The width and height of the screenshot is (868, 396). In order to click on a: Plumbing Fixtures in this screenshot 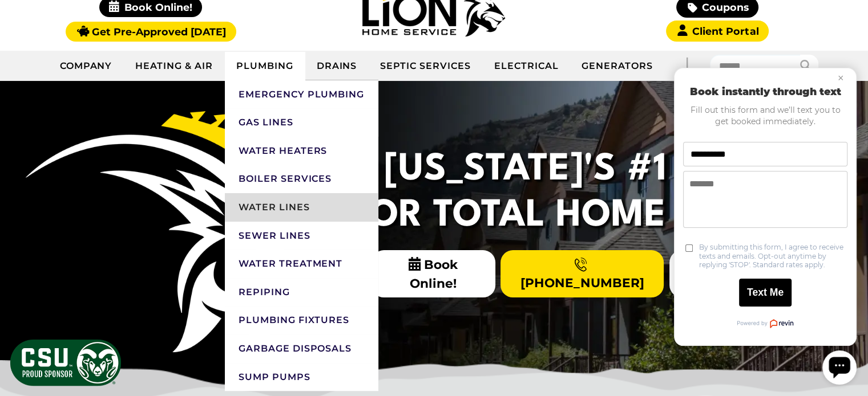, I will do `click(301, 321)`.